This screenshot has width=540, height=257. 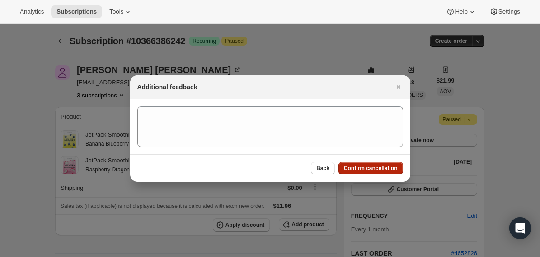 I want to click on button: Subscriptions, so click(x=76, y=12).